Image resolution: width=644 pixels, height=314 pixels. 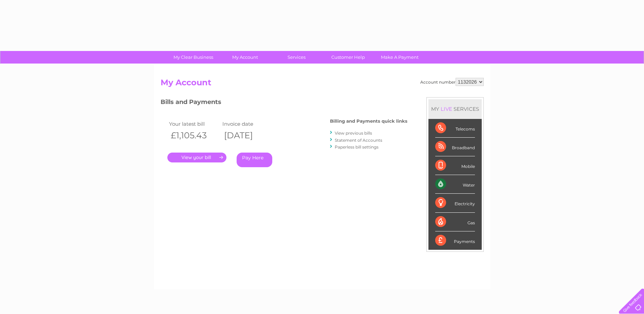 I want to click on a: Paperless bill settings, so click(x=356, y=147).